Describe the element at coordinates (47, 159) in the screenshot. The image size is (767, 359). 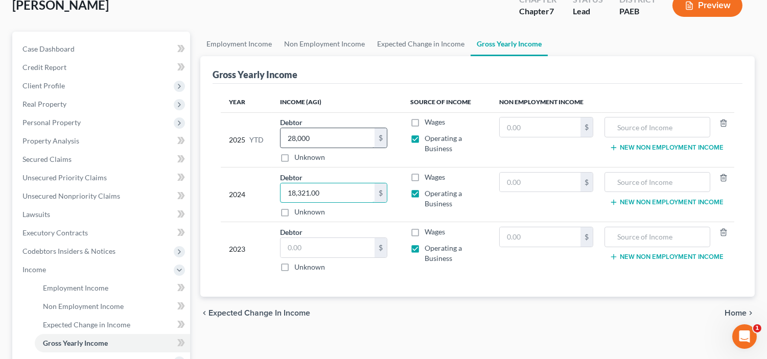
I see `span: Secured Claims` at that location.